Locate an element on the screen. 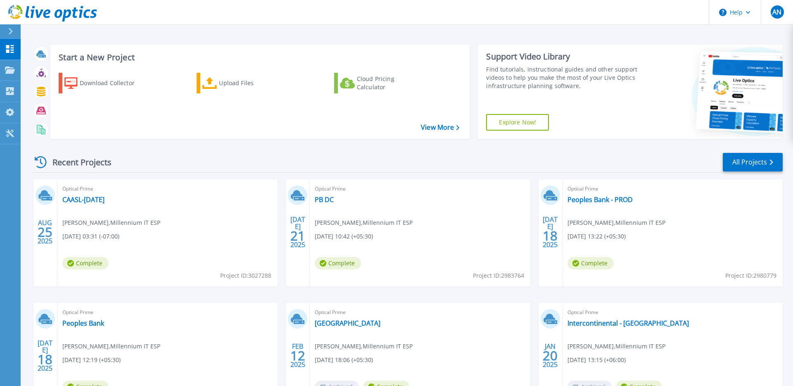  a: Download Collector is located at coordinates (104, 83).